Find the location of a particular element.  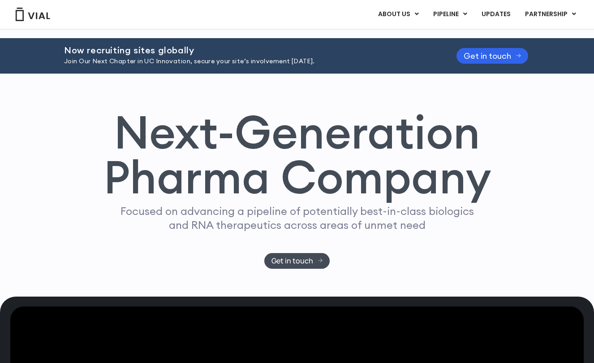

h2: Now recruiting sites globally is located at coordinates (249, 50).